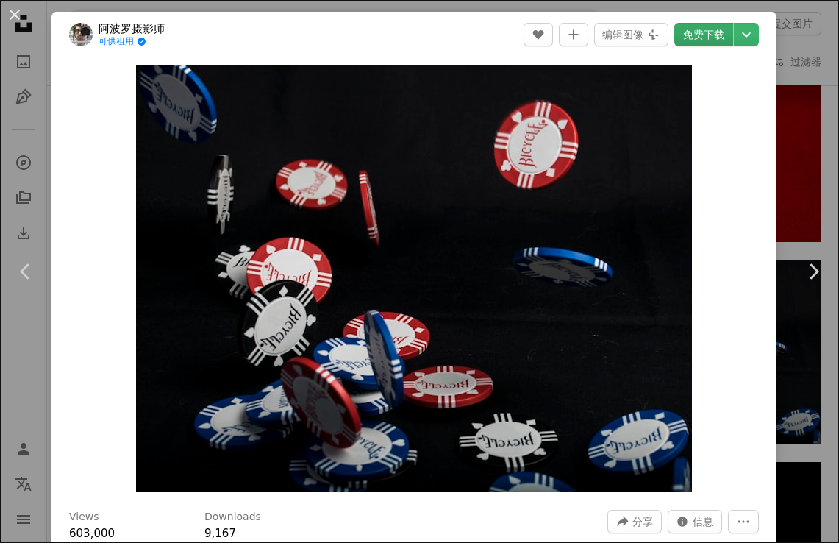  Describe the element at coordinates (220, 533) in the screenshot. I see `span: 9,167` at that location.